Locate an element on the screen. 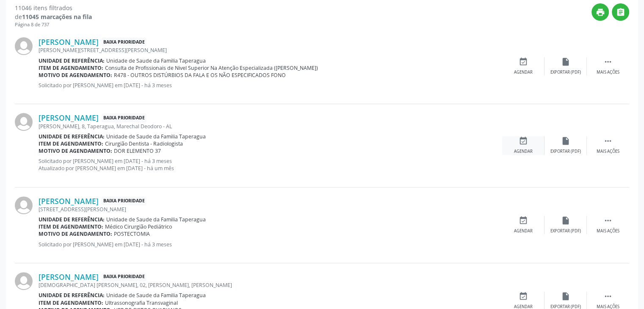 The image size is (644, 309). div: de is located at coordinates (53, 17).